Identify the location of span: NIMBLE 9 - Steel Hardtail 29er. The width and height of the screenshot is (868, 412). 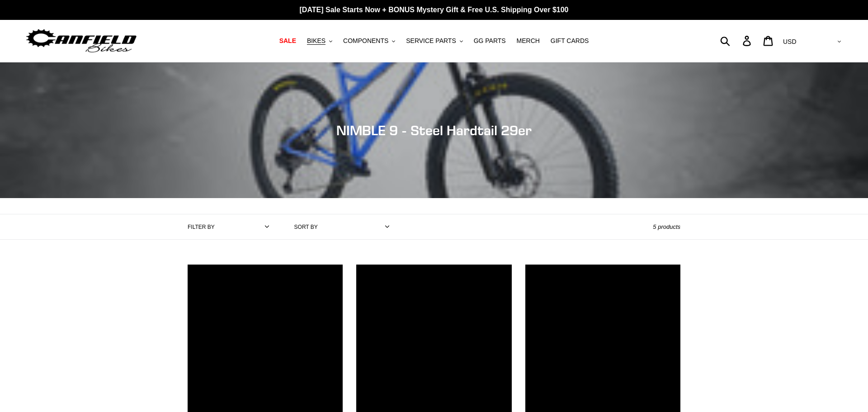
(434, 130).